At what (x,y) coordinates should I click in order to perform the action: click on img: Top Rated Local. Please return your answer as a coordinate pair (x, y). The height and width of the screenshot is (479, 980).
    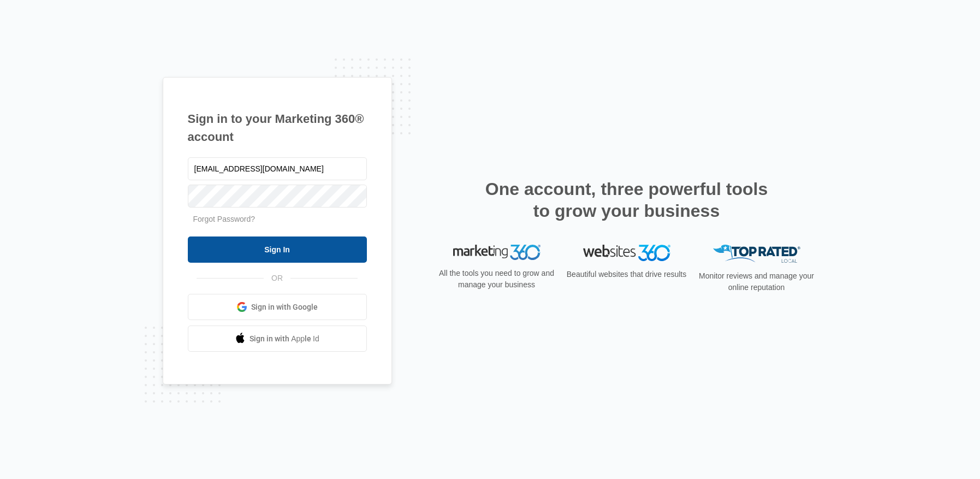
    Looking at the image, I should click on (757, 253).